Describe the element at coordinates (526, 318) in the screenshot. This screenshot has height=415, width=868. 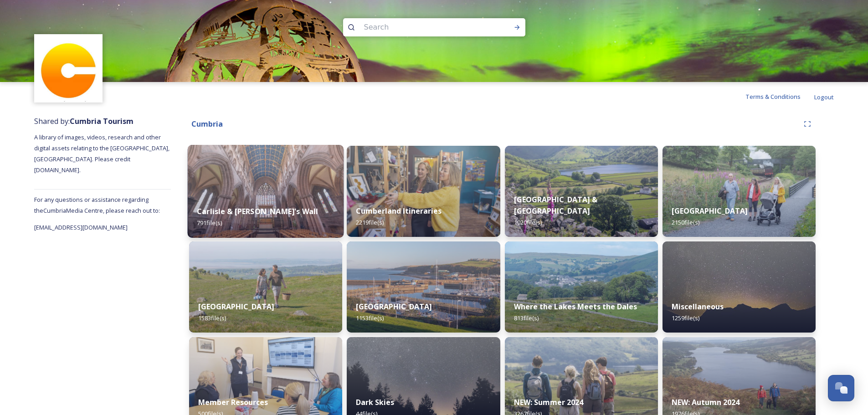
I see `span: 813 file(s)` at that location.